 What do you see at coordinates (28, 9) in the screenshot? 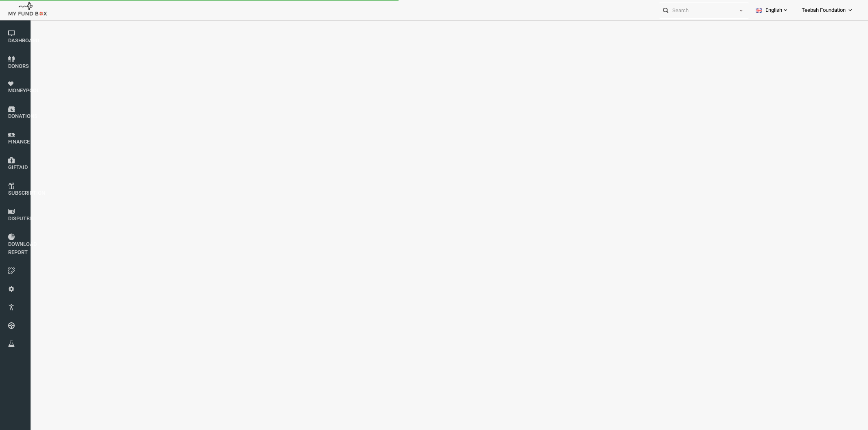
I see `img: whiteMFB.png` at bounding box center [28, 9].